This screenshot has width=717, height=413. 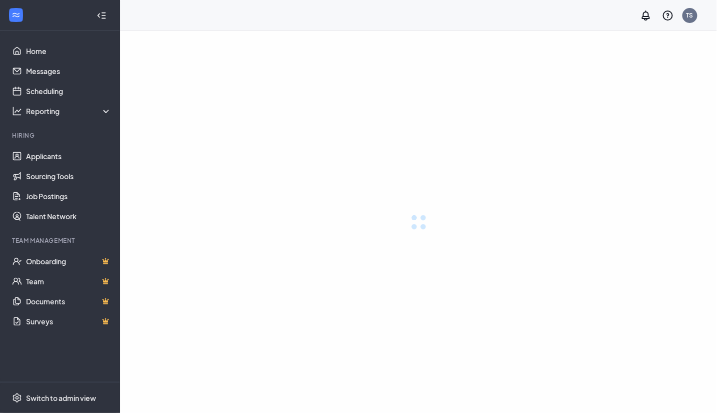 I want to click on a: Applicants, so click(x=69, y=156).